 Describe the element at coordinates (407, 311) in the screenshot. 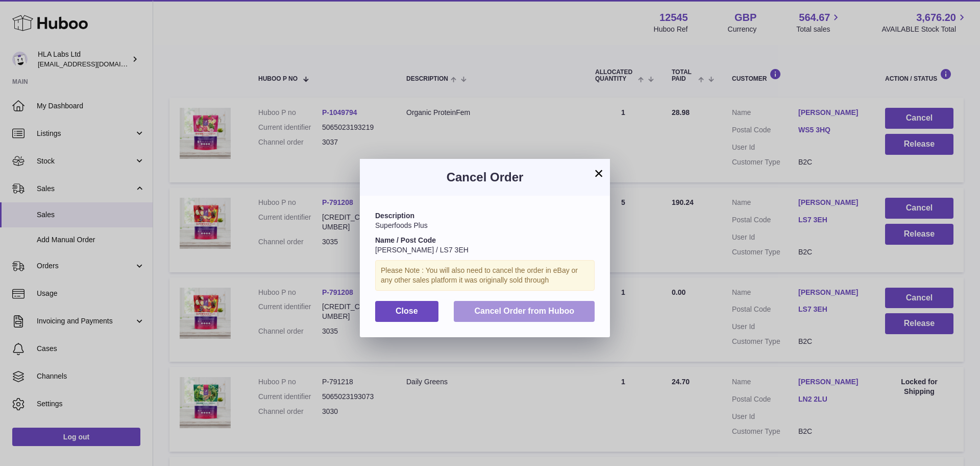

I see `button: Close` at that location.